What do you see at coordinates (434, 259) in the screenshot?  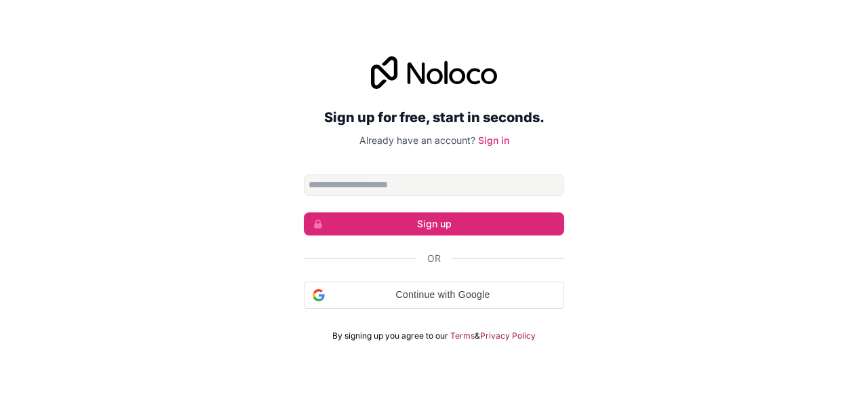 I see `span: Or` at bounding box center [434, 259].